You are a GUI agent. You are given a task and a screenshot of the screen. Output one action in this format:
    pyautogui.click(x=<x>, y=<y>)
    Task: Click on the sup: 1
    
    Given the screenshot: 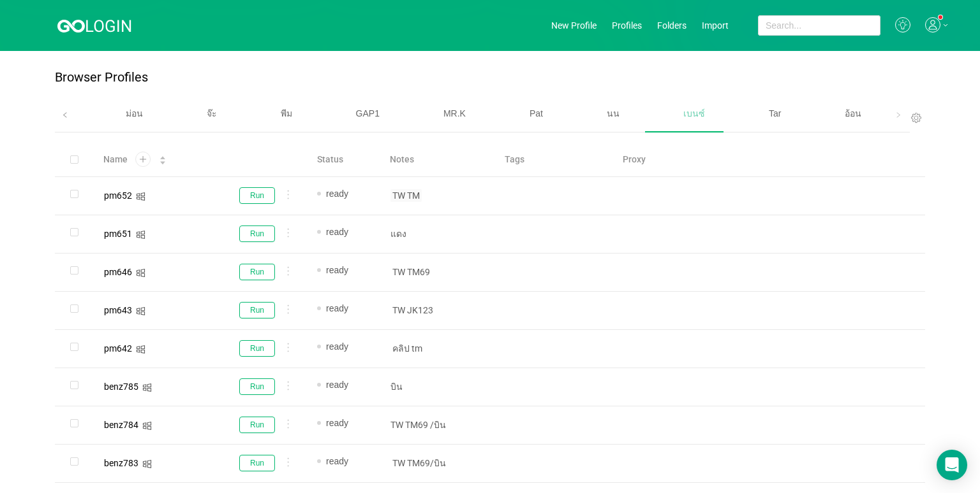 What is the action you would take?
    pyautogui.click(x=940, y=17)
    